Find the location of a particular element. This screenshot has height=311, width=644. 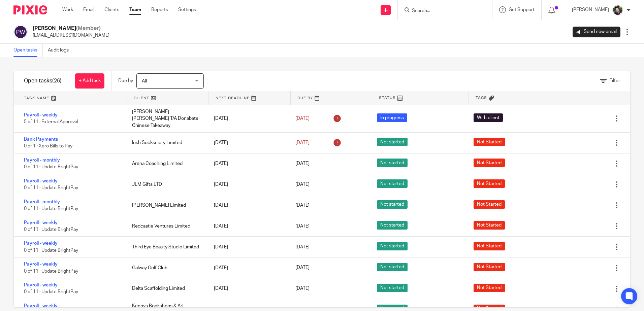

div: Redcastle Ventures Limited is located at coordinates (166, 226).